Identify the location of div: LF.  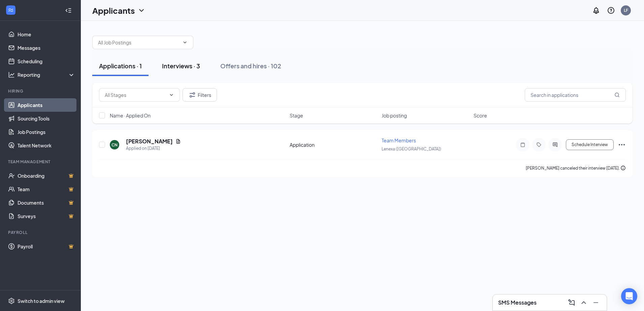
(626, 10).